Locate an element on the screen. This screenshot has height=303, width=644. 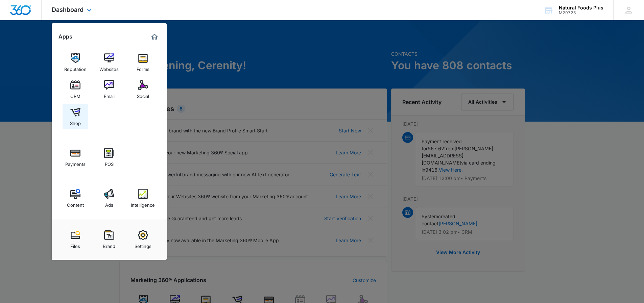
div: Intelligence is located at coordinates (143, 204).